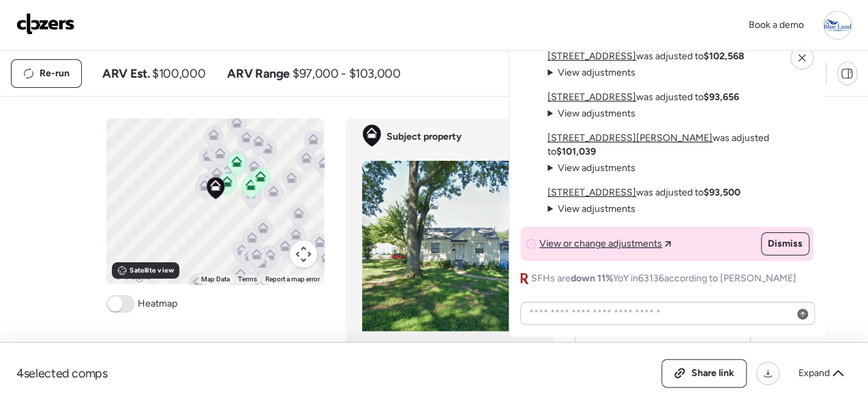  I want to click on span: Share link, so click(712, 373).